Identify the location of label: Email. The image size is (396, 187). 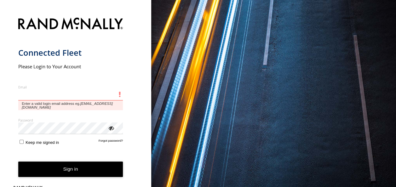
(71, 87).